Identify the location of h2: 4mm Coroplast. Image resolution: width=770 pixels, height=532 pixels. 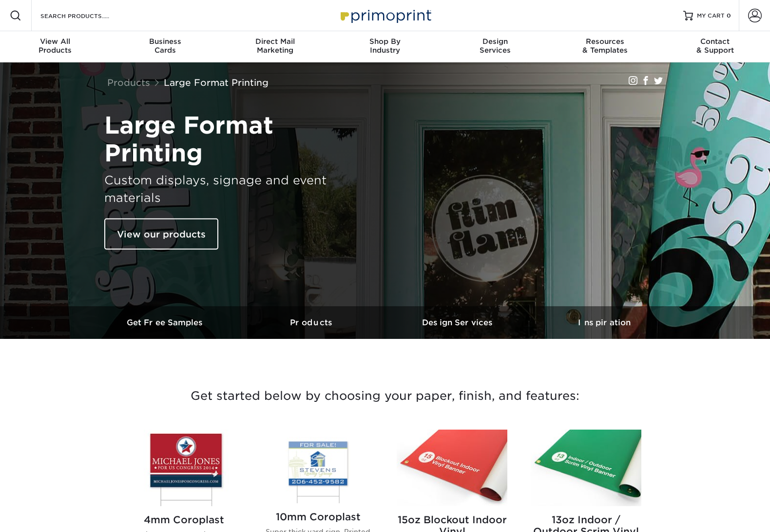
(184, 519).